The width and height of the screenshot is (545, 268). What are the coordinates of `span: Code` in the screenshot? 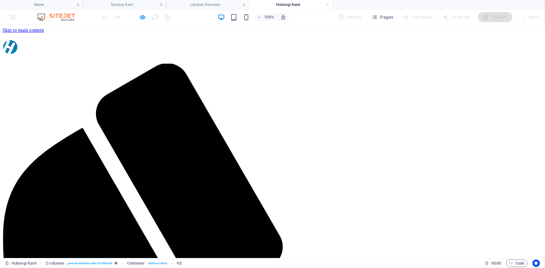 It's located at (517, 264).